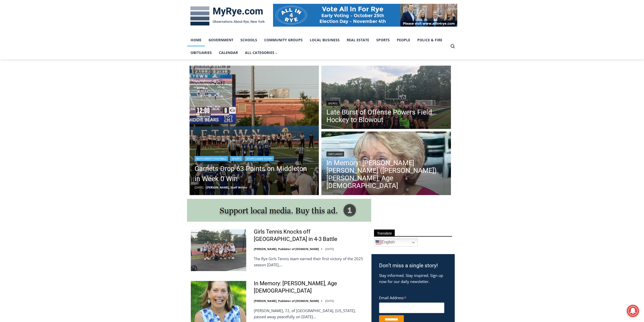 The height and width of the screenshot is (322, 644). I want to click on img: MyRye.com, so click(227, 16).